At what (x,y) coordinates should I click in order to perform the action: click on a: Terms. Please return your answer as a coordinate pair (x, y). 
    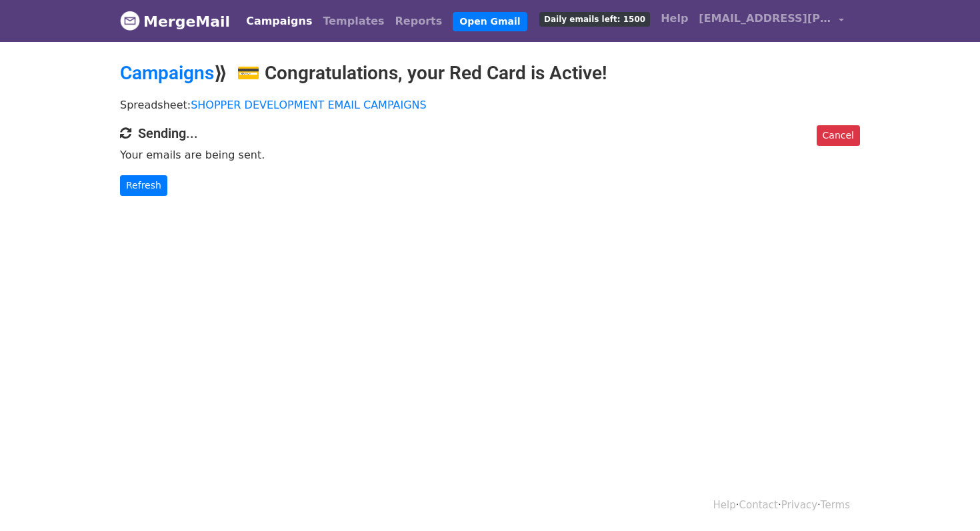
    Looking at the image, I should click on (836, 505).